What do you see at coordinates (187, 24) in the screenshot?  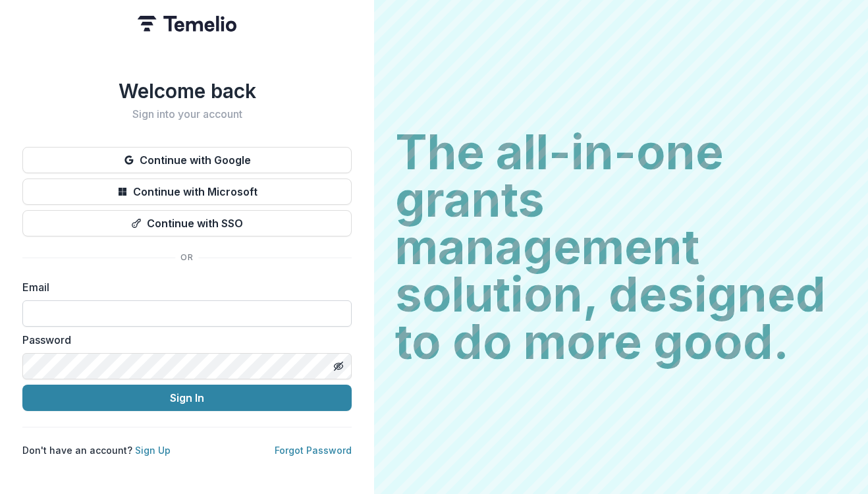 I see `img: Temelio` at bounding box center [187, 24].